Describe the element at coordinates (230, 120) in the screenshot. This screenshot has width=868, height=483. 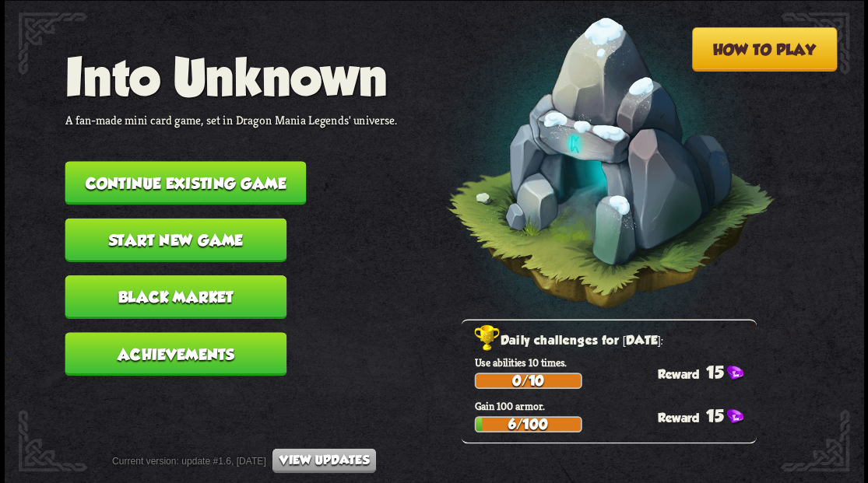
I see `p: A fan-made mini card game, set in Dragon Mania Legends' universe.` at that location.